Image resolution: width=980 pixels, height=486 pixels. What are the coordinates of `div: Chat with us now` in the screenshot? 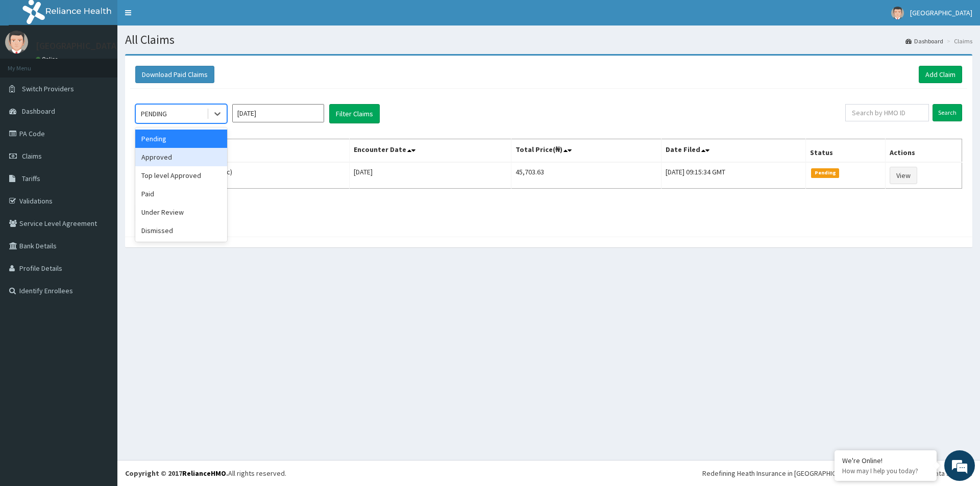 It's located at (112, 64).